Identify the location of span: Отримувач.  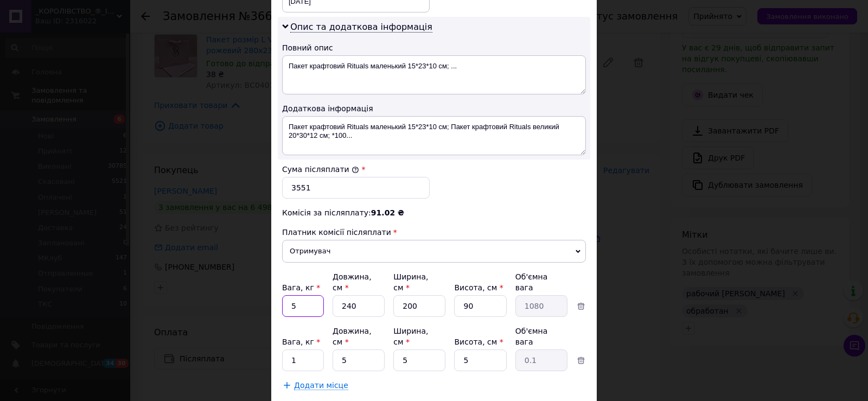
(434, 251).